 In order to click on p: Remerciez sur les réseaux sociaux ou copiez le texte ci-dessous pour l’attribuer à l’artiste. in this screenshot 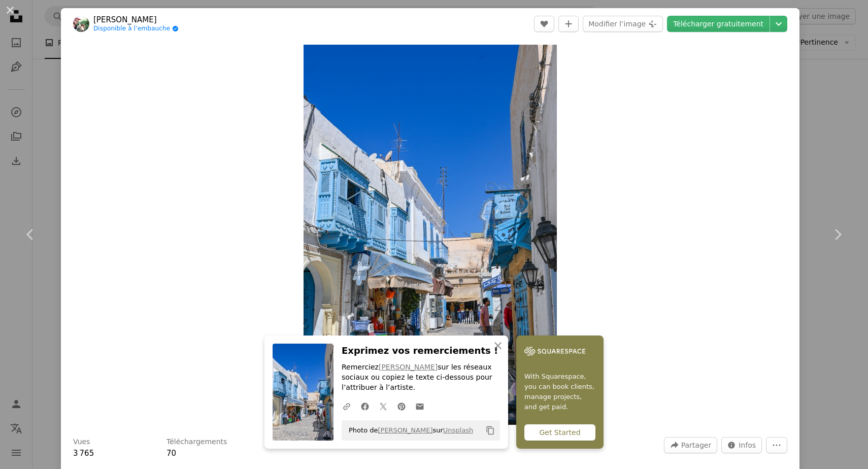, I will do `click(421, 378)`.